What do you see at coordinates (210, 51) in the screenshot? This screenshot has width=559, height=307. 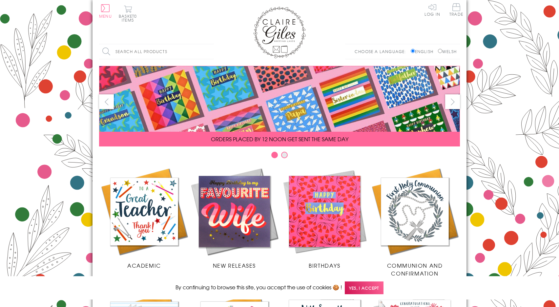 I see `input: Search` at bounding box center [210, 51].